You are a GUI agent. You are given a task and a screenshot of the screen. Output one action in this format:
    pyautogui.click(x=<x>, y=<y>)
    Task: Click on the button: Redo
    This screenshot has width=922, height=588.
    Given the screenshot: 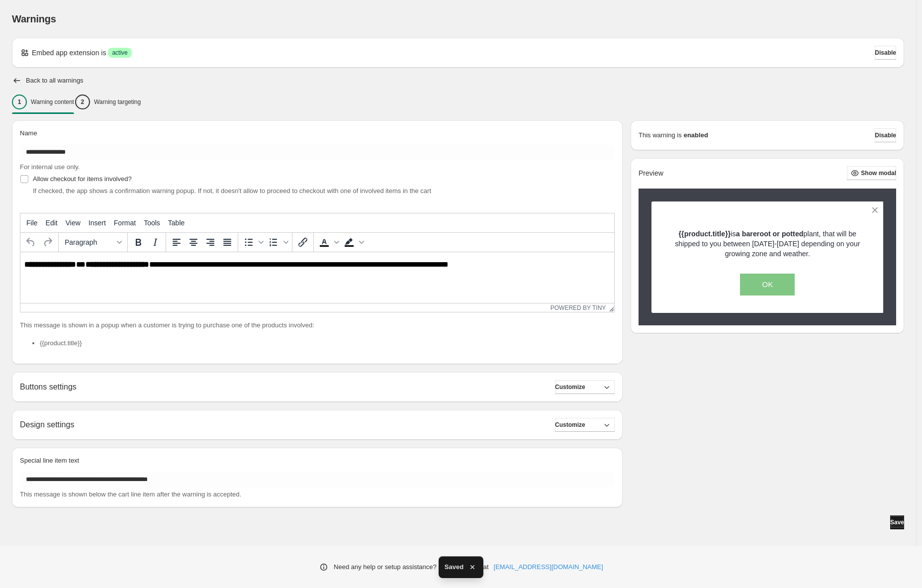 What is the action you would take?
    pyautogui.click(x=48, y=243)
    